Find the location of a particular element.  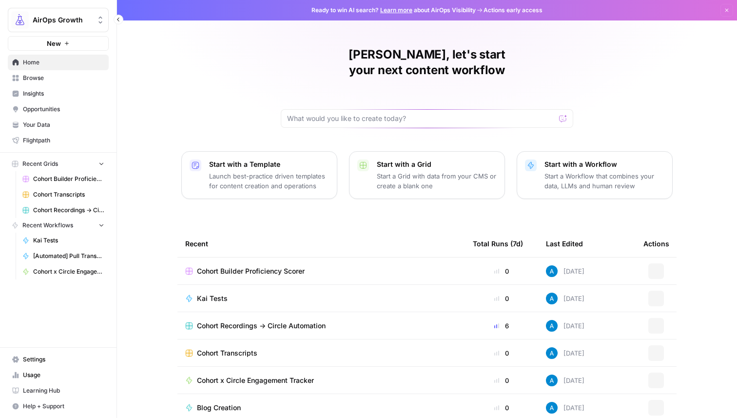

a: Settings is located at coordinates (58, 359).